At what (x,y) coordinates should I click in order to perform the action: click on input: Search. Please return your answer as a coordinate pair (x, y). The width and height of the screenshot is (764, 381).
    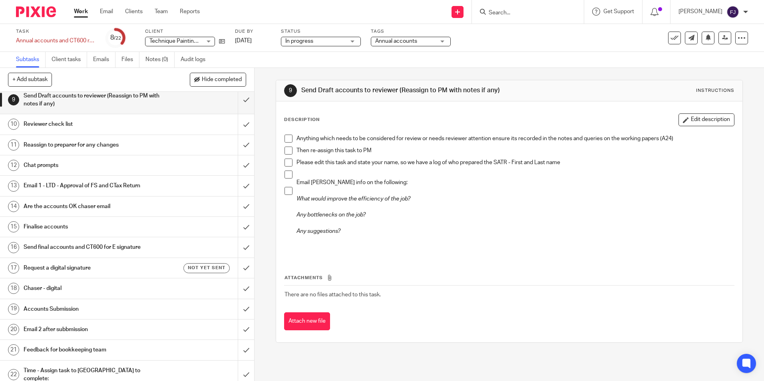
    Looking at the image, I should click on (524, 13).